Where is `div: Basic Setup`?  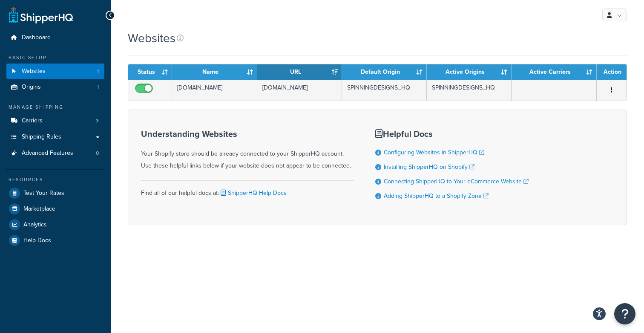
div: Basic Setup is located at coordinates (55, 58).